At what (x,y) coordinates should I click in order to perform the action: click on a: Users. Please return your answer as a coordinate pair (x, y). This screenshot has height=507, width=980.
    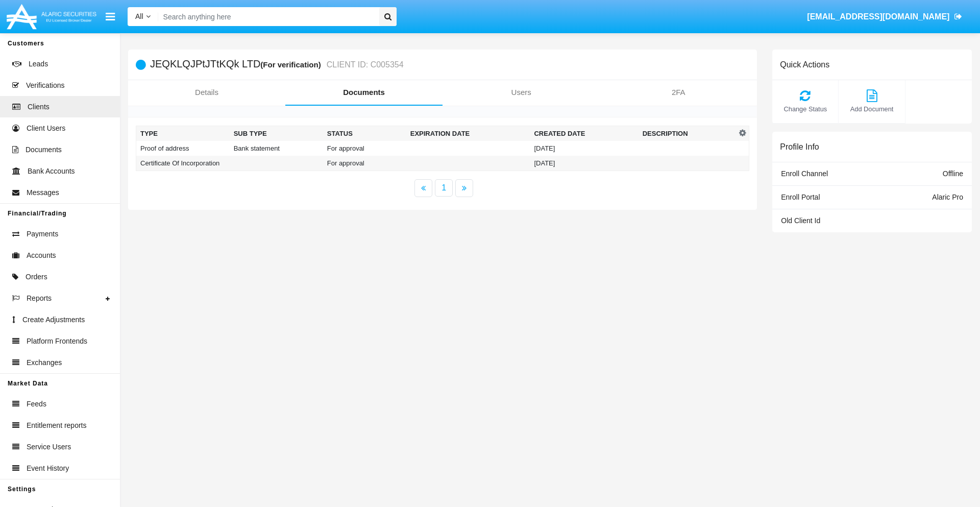
    Looking at the image, I should click on (521, 93).